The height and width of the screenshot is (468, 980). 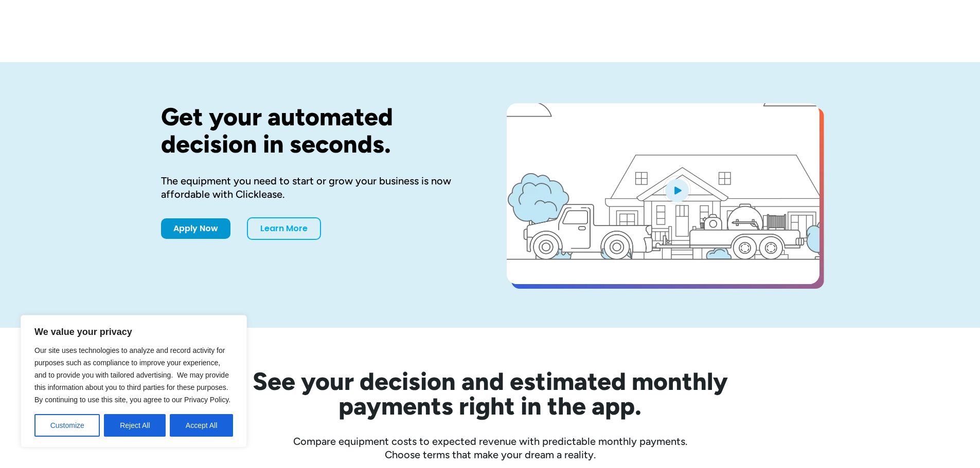 I want to click on button: Accept All, so click(x=202, y=426).